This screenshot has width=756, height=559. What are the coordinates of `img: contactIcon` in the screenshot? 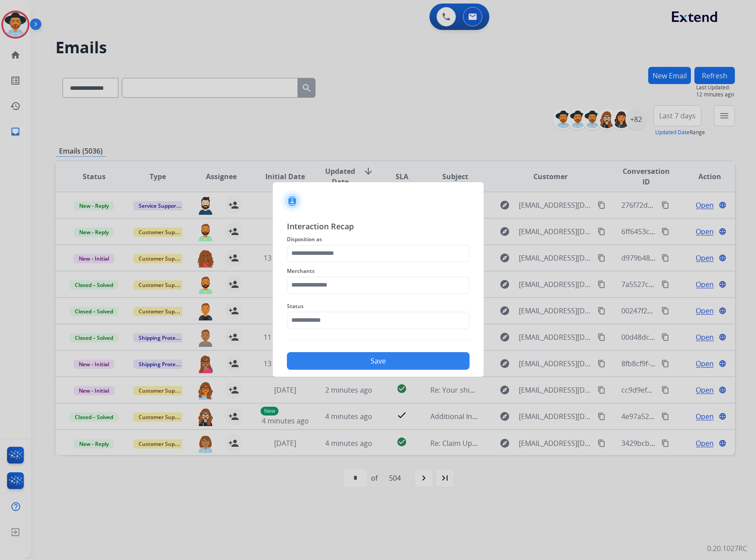 It's located at (292, 201).